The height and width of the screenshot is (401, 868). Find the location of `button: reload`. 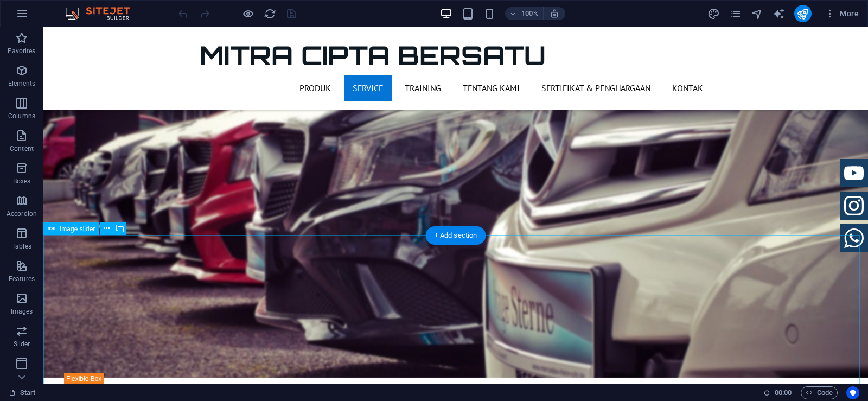

button: reload is located at coordinates (270, 14).